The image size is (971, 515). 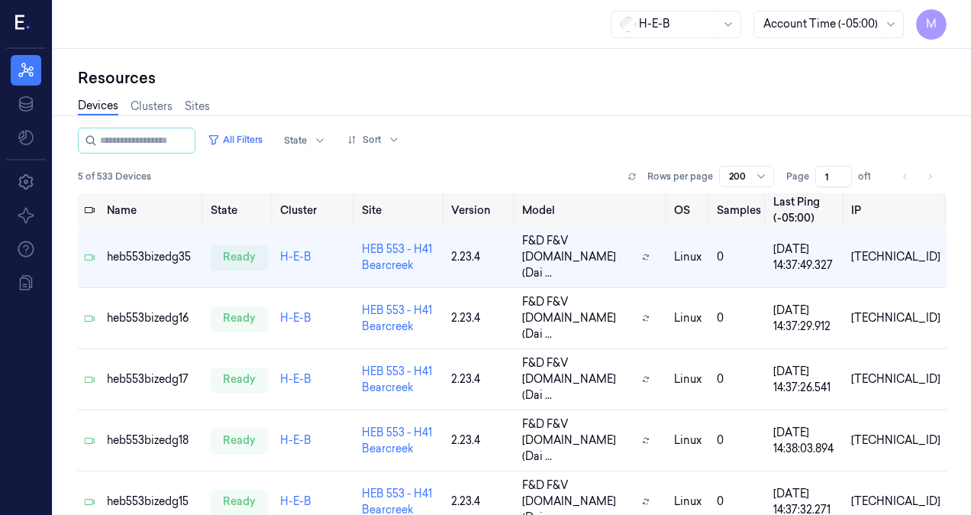 I want to click on th: OS, so click(x=689, y=210).